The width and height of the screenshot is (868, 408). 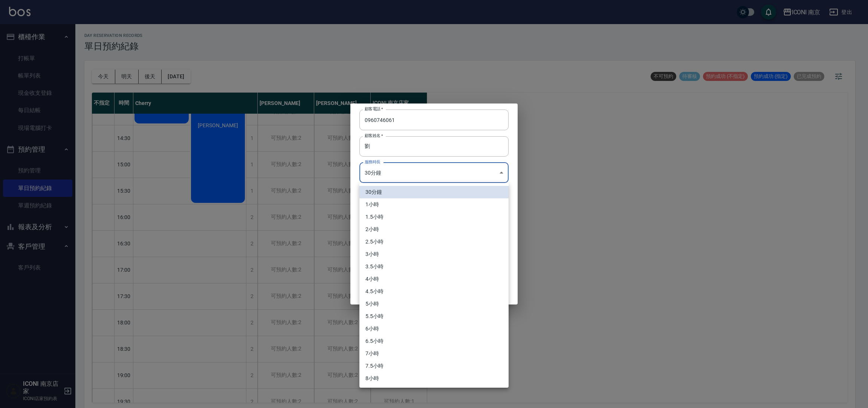 What do you see at coordinates (434, 341) in the screenshot?
I see `li: 6.5小時` at bounding box center [434, 341].